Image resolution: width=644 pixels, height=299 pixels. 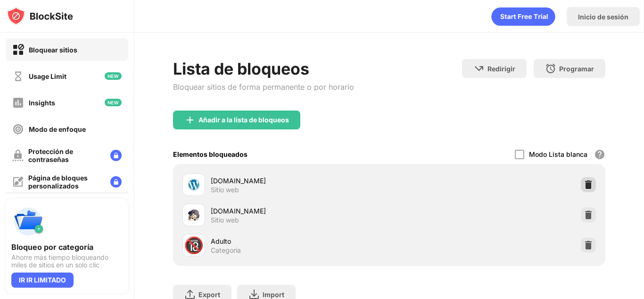 I want to click on img: focus-off.svg, so click(x=18, y=129).